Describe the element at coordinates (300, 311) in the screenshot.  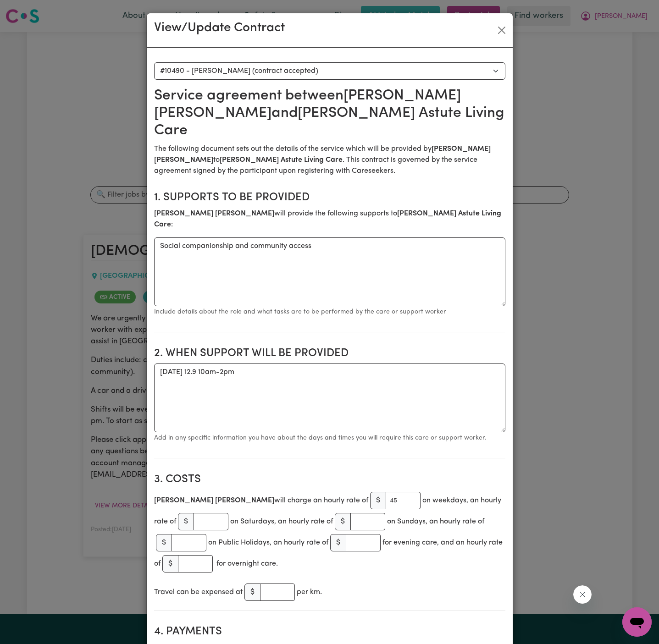
I see `small: Include details about the role and what tasks are to be performed by the care or support worker` at that location.